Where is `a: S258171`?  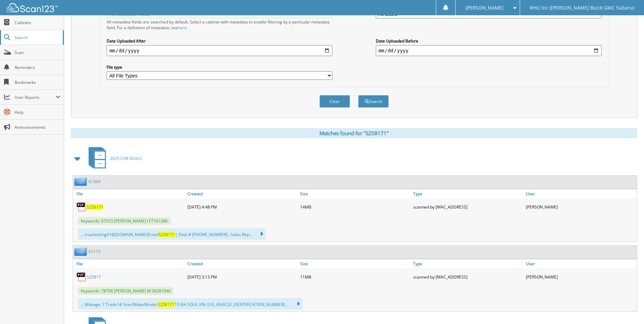
a: S258171 is located at coordinates (95, 207).